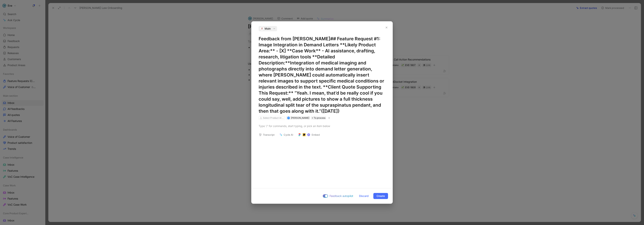  I want to click on button: logoMain, so click(268, 28).